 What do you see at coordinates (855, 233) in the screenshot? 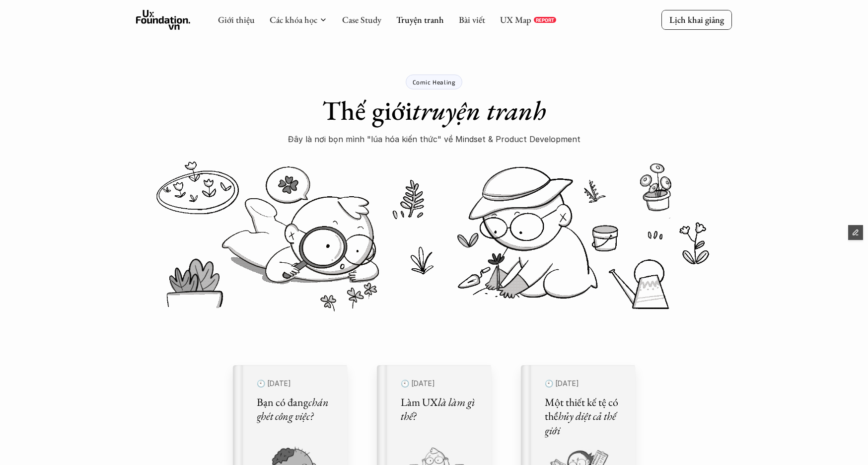
I see `button: Edit Framer Content` at bounding box center [855, 233].